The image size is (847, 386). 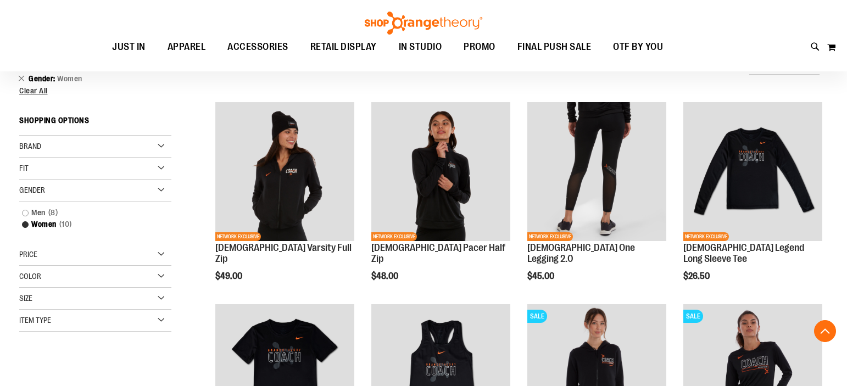 What do you see at coordinates (284, 172) in the screenshot?
I see `a: OTF Ladies Coach FA23 Varsity Full Zip - Black primary imageNETWORK EXCLUSIVE` at bounding box center [284, 172].